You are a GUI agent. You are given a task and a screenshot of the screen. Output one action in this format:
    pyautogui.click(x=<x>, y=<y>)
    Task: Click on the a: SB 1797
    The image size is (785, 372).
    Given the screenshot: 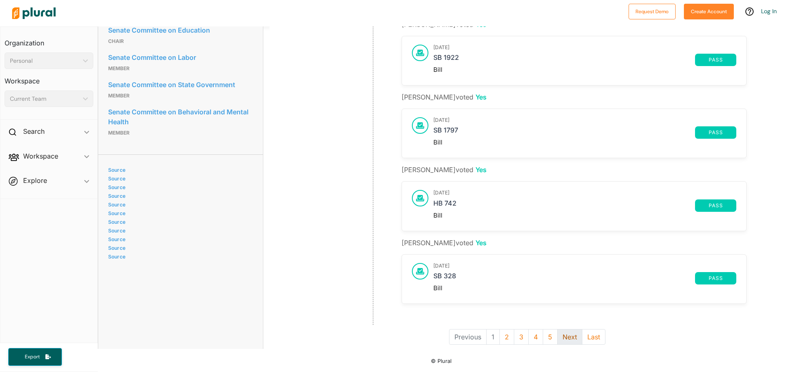 What is the action you would take?
    pyautogui.click(x=564, y=132)
    